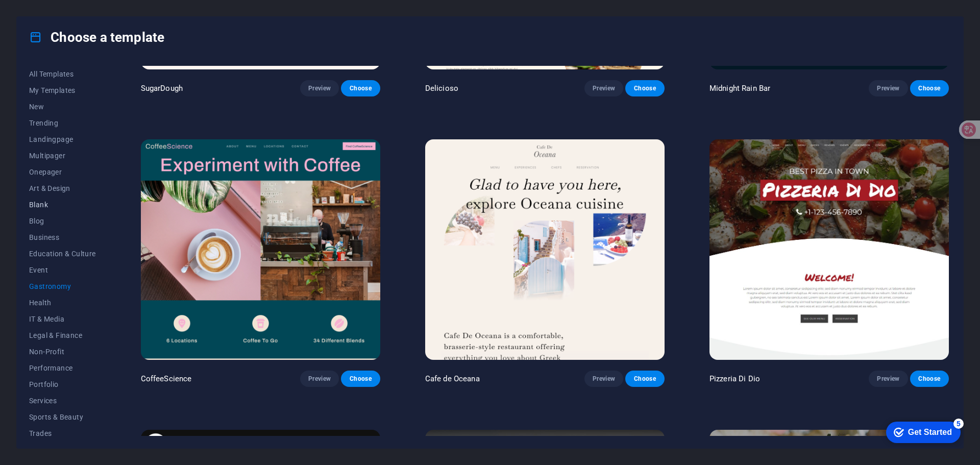  What do you see at coordinates (63, 433) in the screenshot?
I see `span: Trades` at bounding box center [63, 433].